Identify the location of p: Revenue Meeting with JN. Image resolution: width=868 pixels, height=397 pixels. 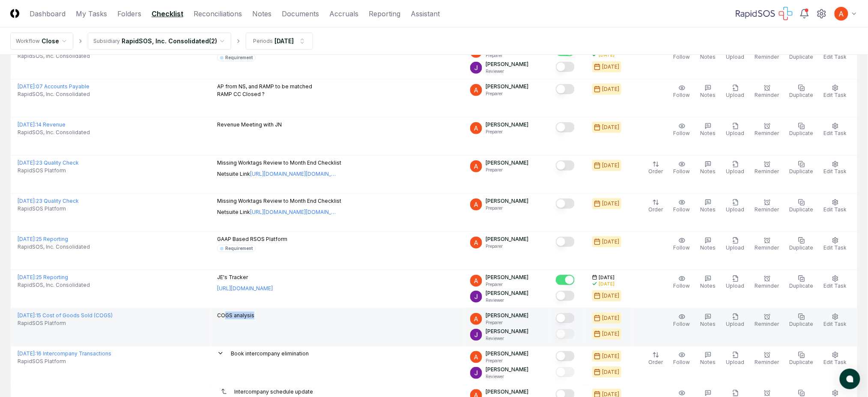
(249, 125).